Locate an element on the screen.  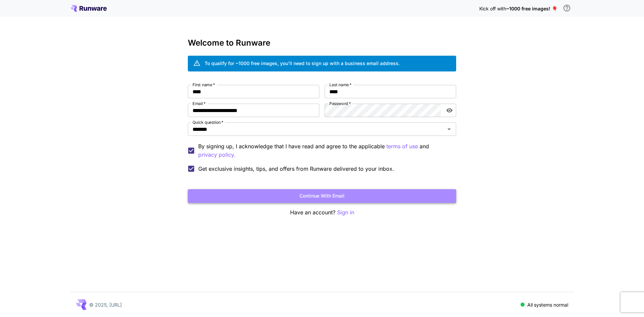
button: Open is located at coordinates (450, 129).